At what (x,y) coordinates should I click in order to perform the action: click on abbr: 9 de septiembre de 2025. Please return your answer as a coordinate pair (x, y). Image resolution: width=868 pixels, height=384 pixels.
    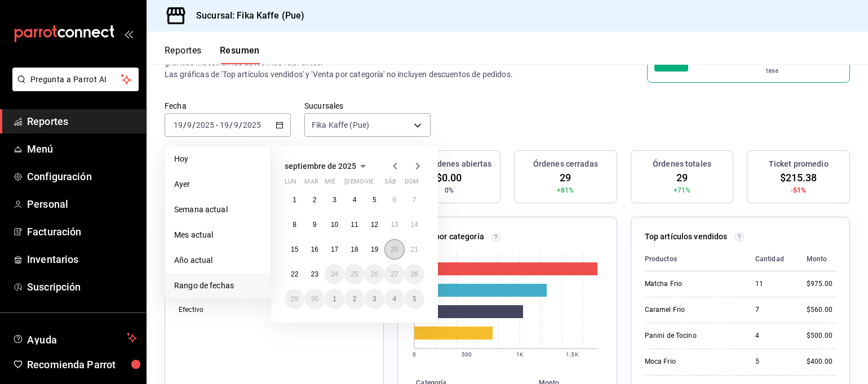
    Looking at the image, I should click on (315, 225).